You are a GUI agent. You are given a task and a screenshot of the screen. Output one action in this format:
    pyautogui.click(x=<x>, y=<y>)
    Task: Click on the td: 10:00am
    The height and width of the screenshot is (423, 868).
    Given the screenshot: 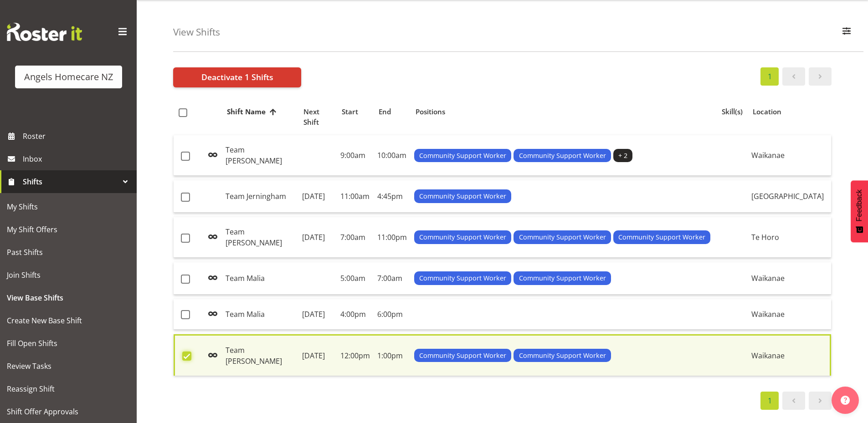 What is the action you would take?
    pyautogui.click(x=392, y=155)
    